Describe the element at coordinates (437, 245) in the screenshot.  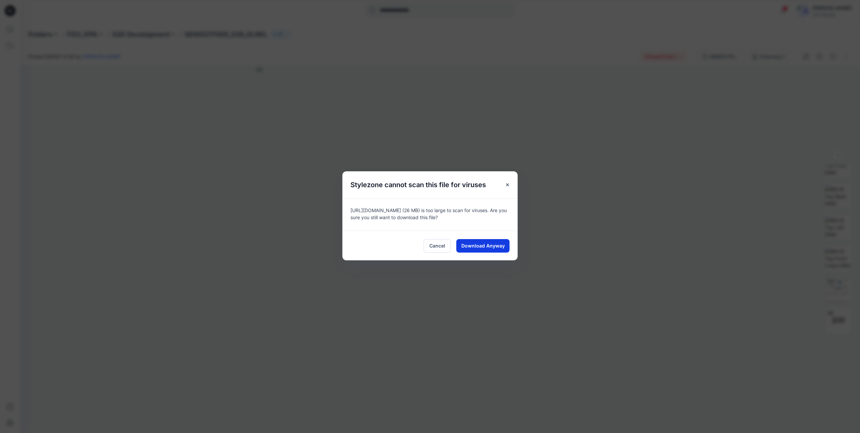
I see `span: Cancel` at that location.